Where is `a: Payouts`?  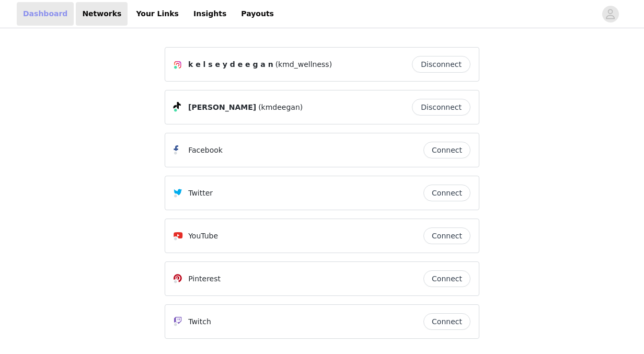
a: Payouts is located at coordinates (257, 14).